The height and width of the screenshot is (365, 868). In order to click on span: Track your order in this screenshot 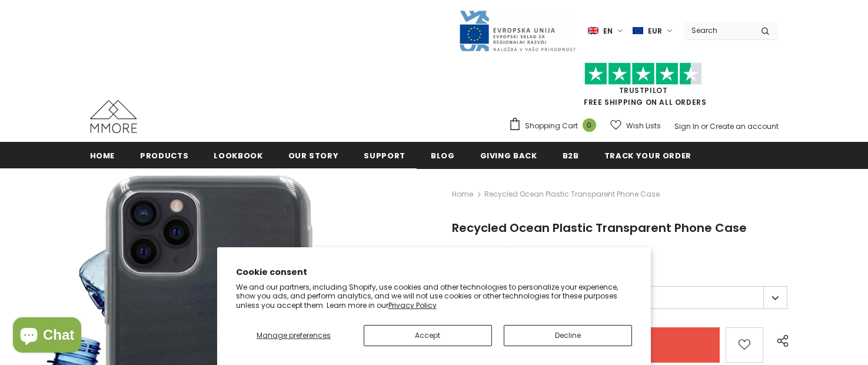, I will do `click(648, 156)`.